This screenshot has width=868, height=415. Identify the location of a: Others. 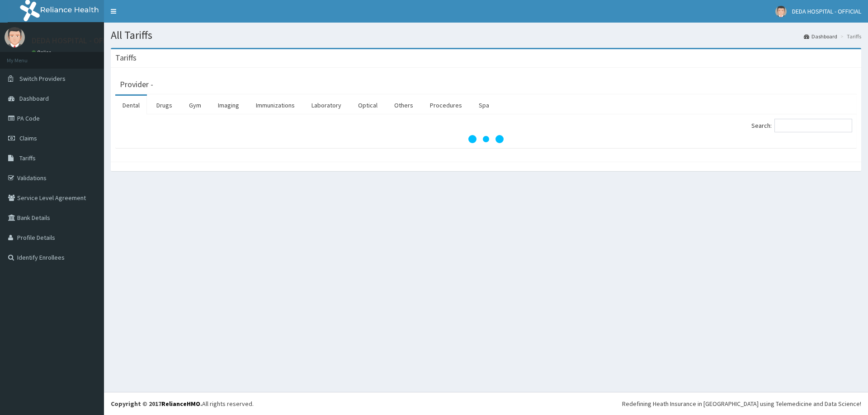
(404, 105).